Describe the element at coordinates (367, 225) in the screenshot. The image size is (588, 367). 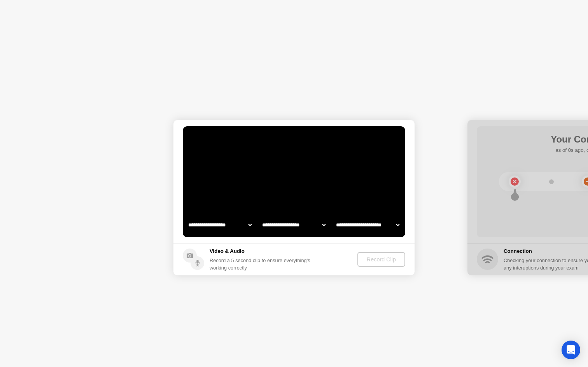
I see `select: Available microphones` at that location.